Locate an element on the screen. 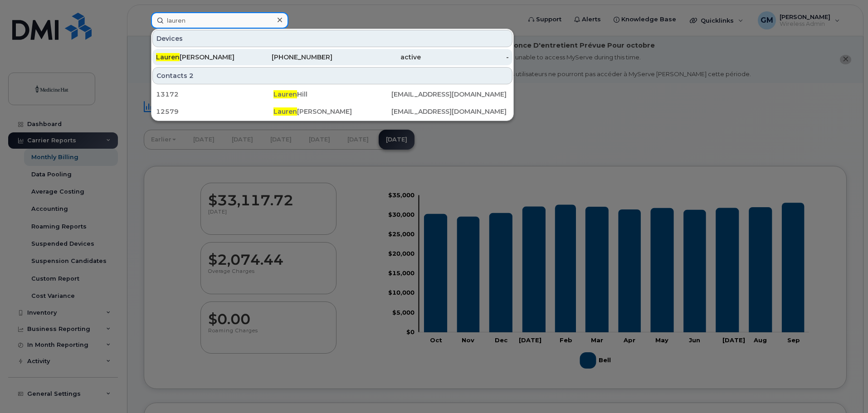  span: 2 is located at coordinates (192, 75).